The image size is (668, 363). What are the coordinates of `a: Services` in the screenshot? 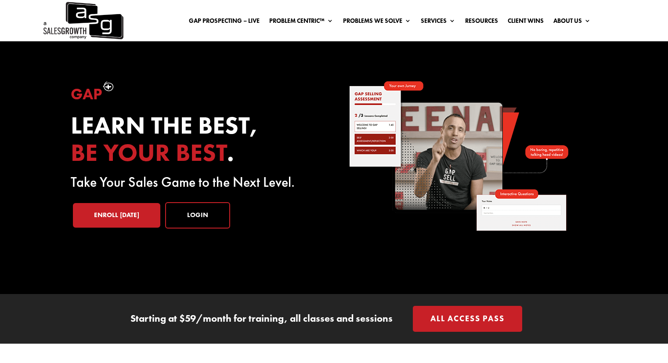 It's located at (438, 22).